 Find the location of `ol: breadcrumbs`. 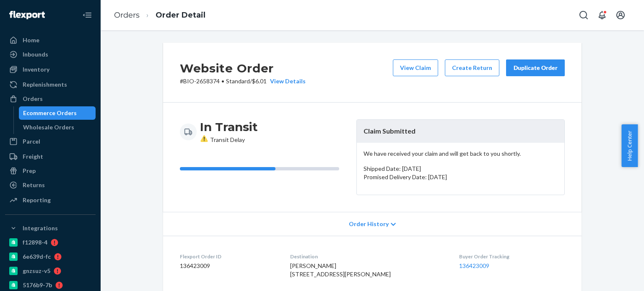

ol: breadcrumbs is located at coordinates (160, 15).